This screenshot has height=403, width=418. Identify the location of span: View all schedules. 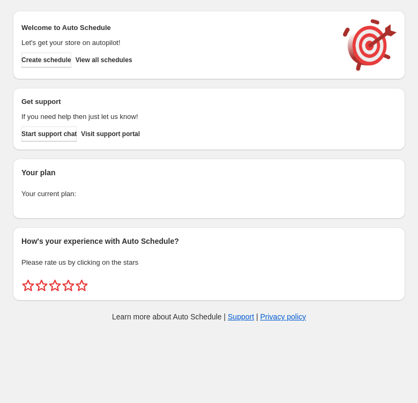
(104, 60).